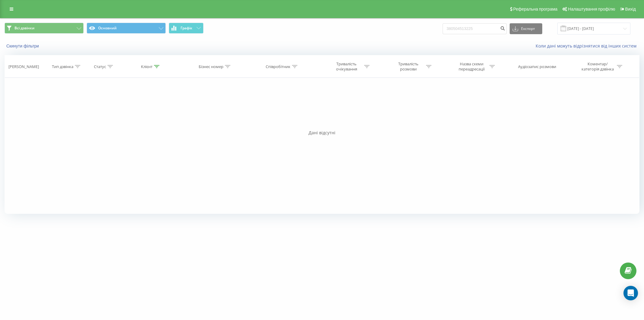  I want to click on div: Тривалість розмови, so click(408, 66).